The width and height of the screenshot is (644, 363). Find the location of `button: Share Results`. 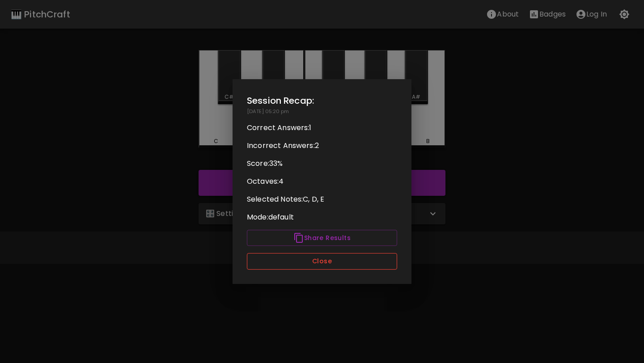

button: Share Results is located at coordinates (322, 238).